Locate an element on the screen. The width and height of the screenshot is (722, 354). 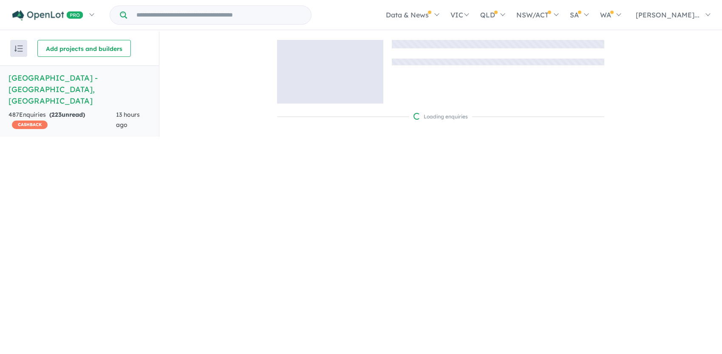
div: Loading enquiries is located at coordinates (441, 117).